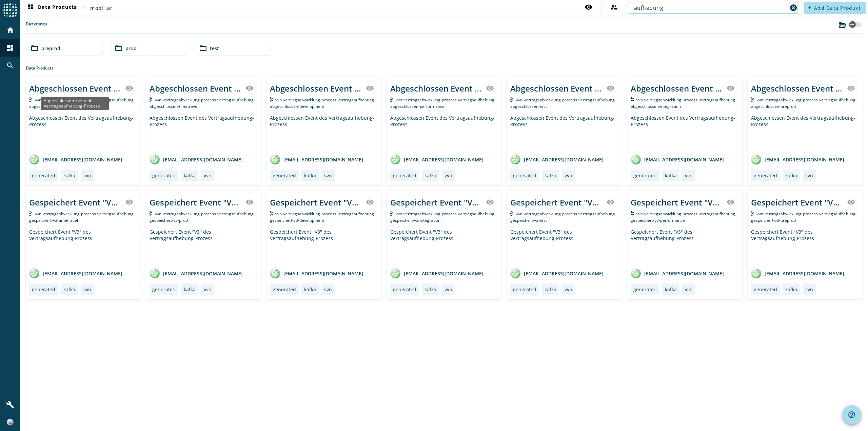 The width and height of the screenshot is (868, 431). What do you see at coordinates (203, 217) in the screenshot?
I see `span: Kafka Topic: vvn-vertragsabwicklung-process-vertragsaufhebung-gespeichert-v3-prod` at bounding box center [203, 217].